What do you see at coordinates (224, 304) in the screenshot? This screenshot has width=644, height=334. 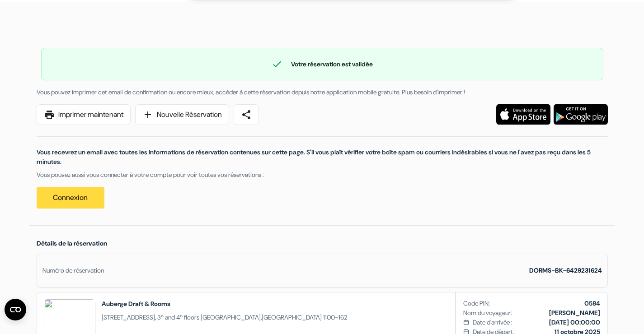 I see `h2: Auberge Draft & Rooms` at bounding box center [224, 304].